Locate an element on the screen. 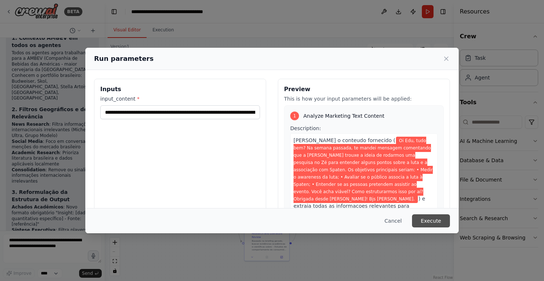  h3: Preview is located at coordinates (364, 89).